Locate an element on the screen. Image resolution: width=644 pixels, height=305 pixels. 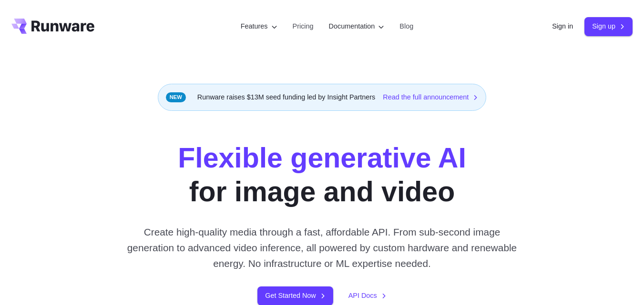
a: Pricing is located at coordinates (303, 26).